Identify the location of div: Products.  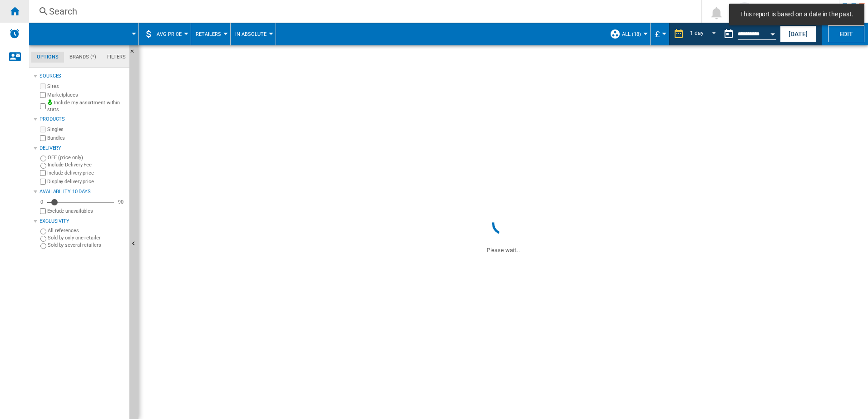
(82, 119).